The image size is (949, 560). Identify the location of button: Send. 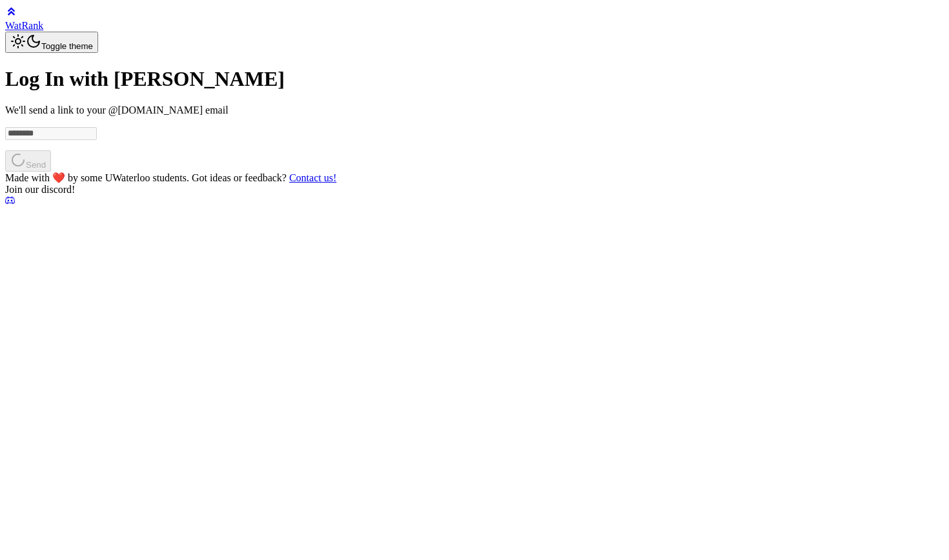
(28, 160).